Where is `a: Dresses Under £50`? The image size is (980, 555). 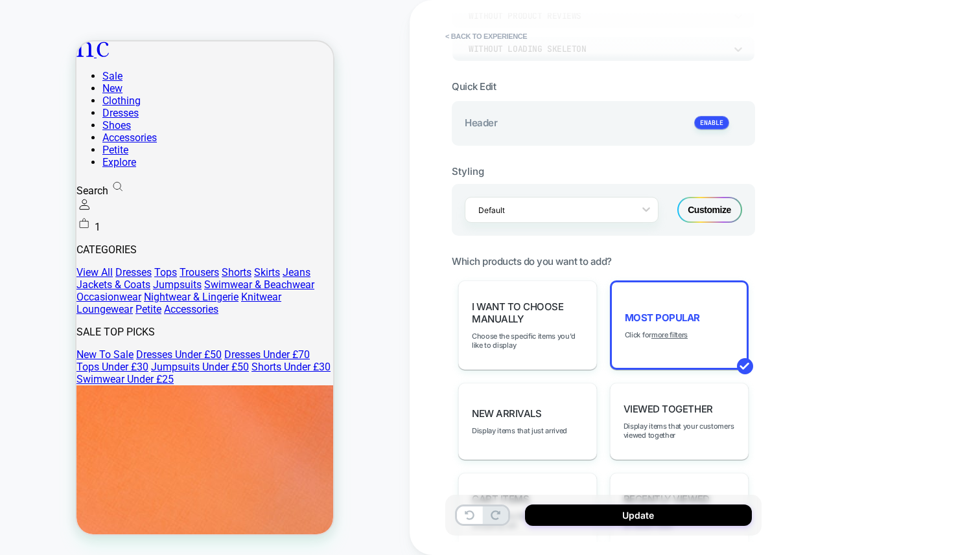 a: Dresses Under £50 is located at coordinates (103, 313).